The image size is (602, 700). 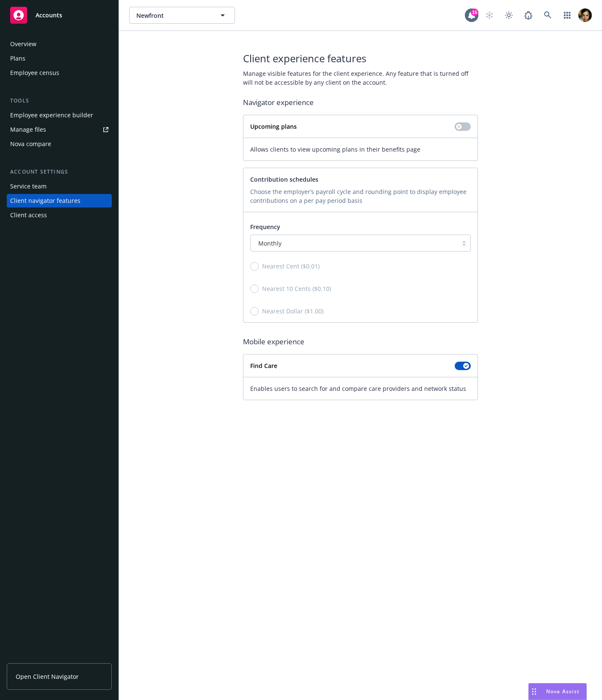 What do you see at coordinates (59, 101) in the screenshot?
I see `div: Tools` at bounding box center [59, 101].